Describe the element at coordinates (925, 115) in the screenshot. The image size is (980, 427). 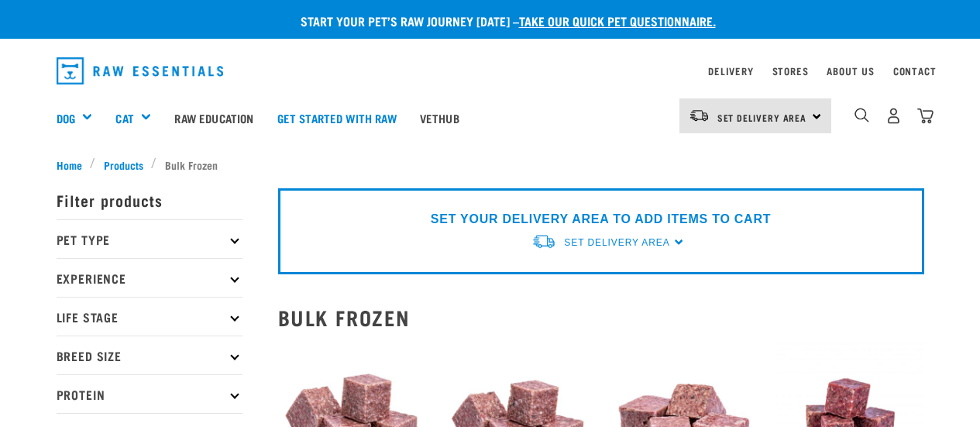
I see `img: home-icon@2x.png` at that location.